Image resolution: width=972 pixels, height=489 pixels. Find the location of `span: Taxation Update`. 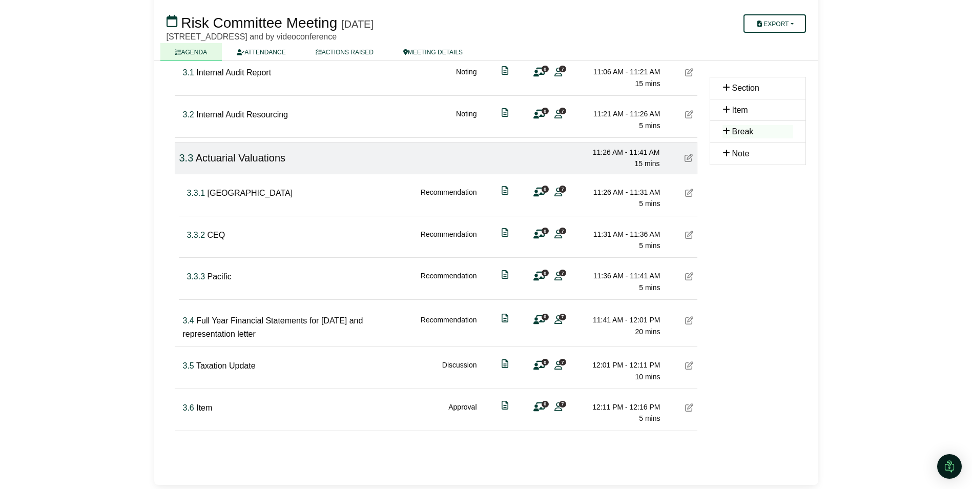

span: Taxation Update is located at coordinates (226, 365).